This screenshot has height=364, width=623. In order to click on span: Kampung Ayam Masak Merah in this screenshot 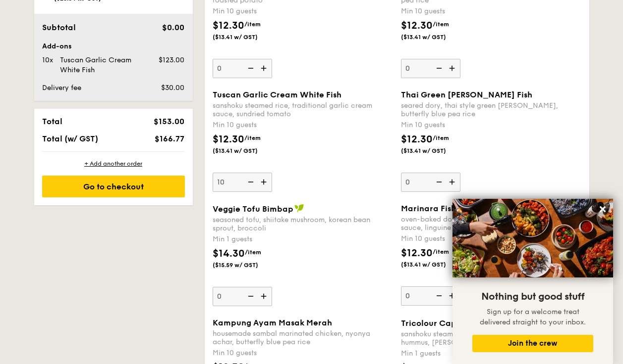, I will do `click(272, 322)`.